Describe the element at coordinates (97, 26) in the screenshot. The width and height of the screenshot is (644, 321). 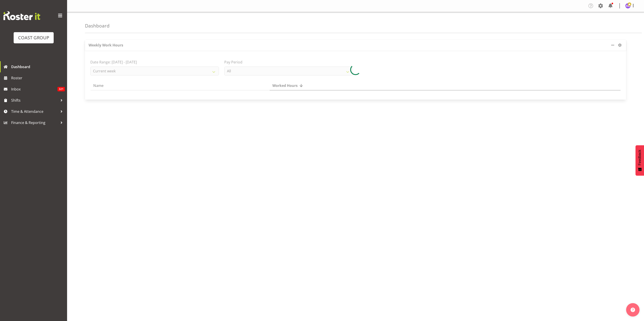
I see `h4: Dashboard` at that location.